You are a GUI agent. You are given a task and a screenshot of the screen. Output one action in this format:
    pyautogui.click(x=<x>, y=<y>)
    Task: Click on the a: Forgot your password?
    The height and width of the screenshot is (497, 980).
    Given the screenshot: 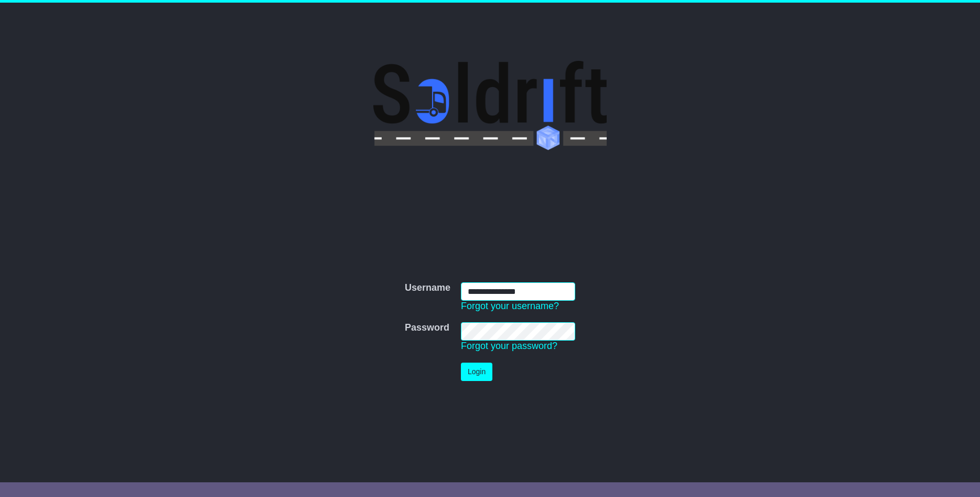 What is the action you would take?
    pyautogui.click(x=509, y=346)
    